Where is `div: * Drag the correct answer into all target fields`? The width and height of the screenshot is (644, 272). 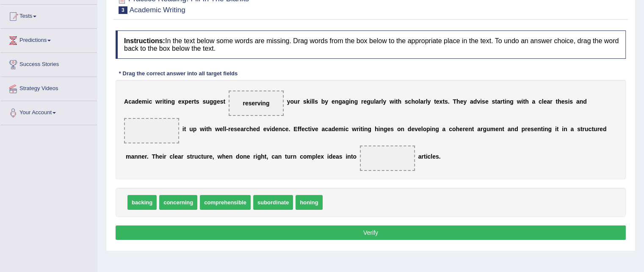
div: * Drag the correct answer into all target fields is located at coordinates (178, 73).